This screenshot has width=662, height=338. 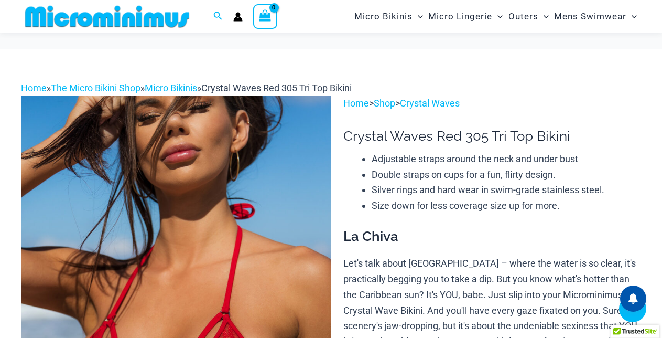 What do you see at coordinates (276, 88) in the screenshot?
I see `span: Crystal Waves Red 305 Tri Top Bikini` at bounding box center [276, 88].